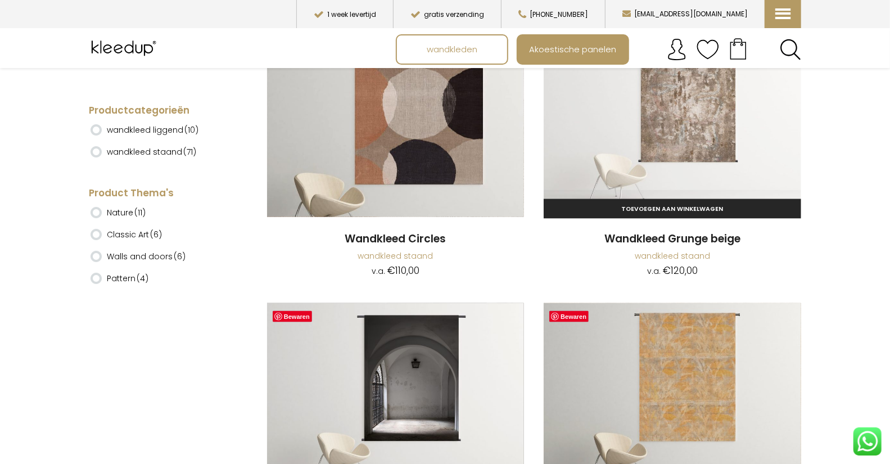 This screenshot has height=464, width=890. I want to click on bdi: 120,00, so click(680, 270).